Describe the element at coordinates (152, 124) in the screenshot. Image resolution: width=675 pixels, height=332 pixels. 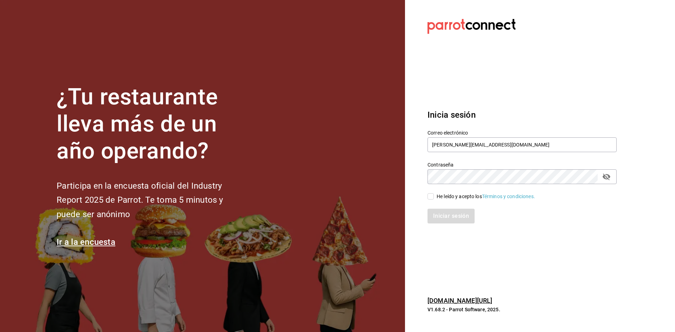
I see `h1: ¿Tu restaurante lleva más de un año operando?` at that location.